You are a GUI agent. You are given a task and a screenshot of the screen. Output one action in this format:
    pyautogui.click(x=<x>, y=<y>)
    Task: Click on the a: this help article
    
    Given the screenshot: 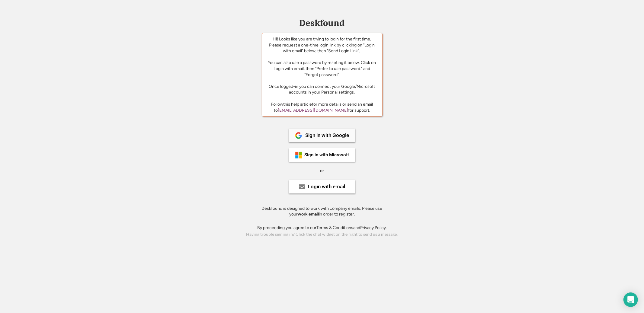 What is the action you would take?
    pyautogui.click(x=297, y=104)
    